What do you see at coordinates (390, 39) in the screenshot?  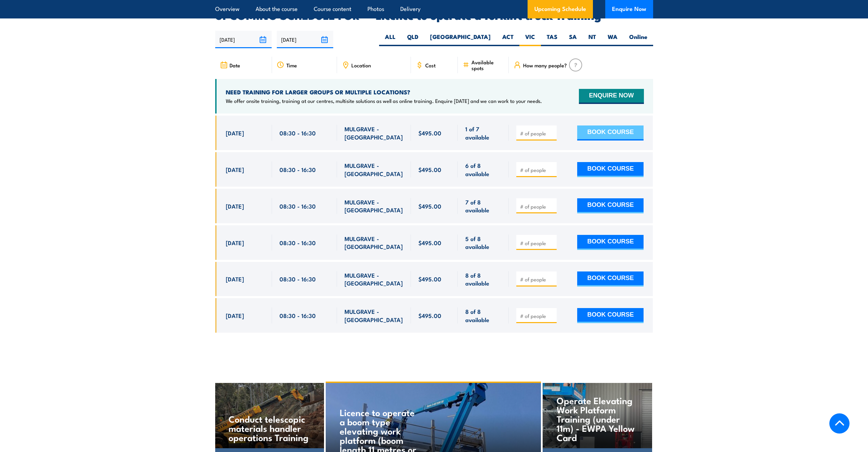 I see `label: ALL` at bounding box center [390, 39].